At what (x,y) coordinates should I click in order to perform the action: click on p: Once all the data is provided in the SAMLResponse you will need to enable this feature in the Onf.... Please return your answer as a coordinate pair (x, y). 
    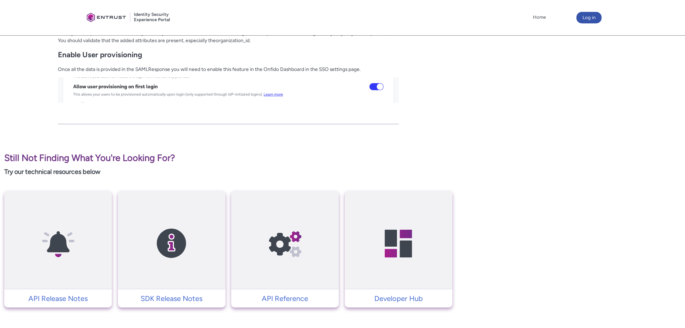
    Looking at the image, I should click on (228, 69).